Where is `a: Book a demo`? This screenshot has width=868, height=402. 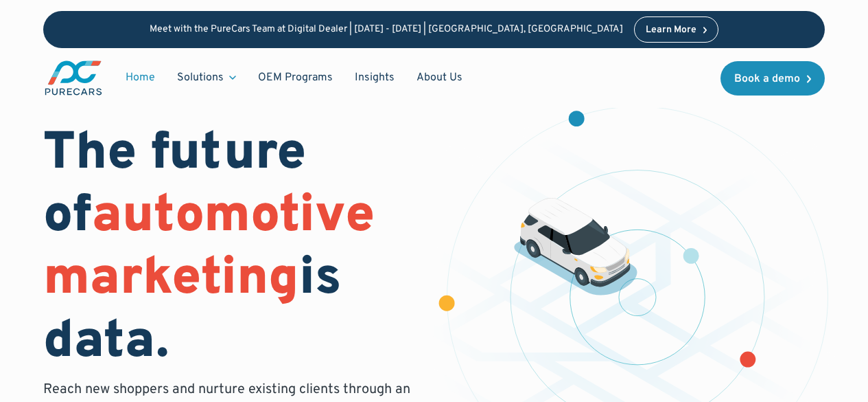
a: Book a demo is located at coordinates (773, 78).